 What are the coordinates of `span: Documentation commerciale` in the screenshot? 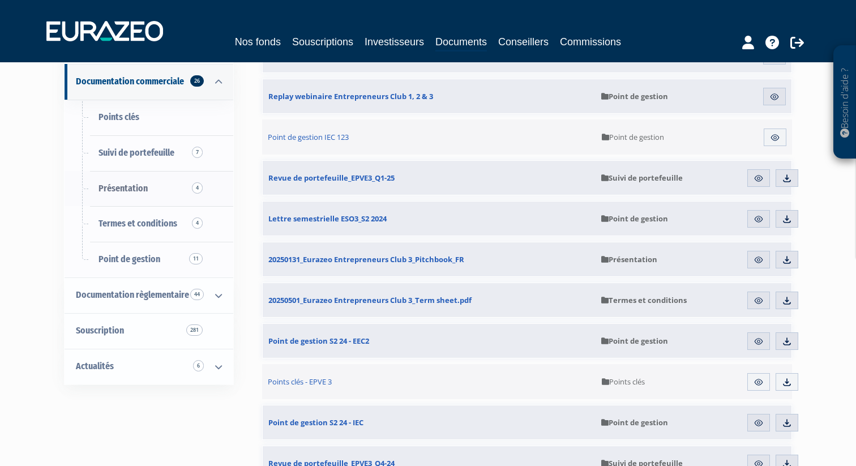 It's located at (130, 81).